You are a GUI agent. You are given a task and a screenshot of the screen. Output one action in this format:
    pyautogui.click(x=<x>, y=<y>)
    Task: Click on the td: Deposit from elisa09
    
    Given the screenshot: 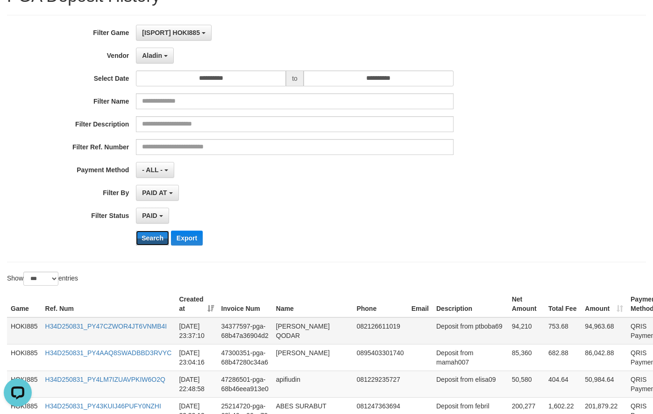 What is the action you would take?
    pyautogui.click(x=471, y=384)
    